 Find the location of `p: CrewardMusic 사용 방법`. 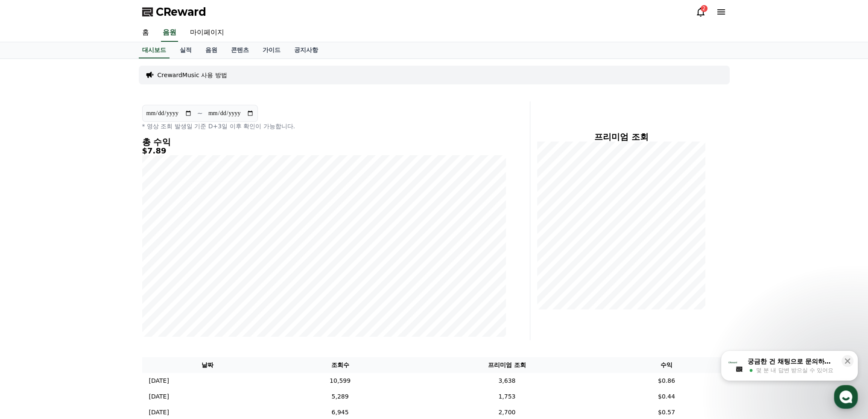

p: CrewardMusic 사용 방법 is located at coordinates (192, 75).